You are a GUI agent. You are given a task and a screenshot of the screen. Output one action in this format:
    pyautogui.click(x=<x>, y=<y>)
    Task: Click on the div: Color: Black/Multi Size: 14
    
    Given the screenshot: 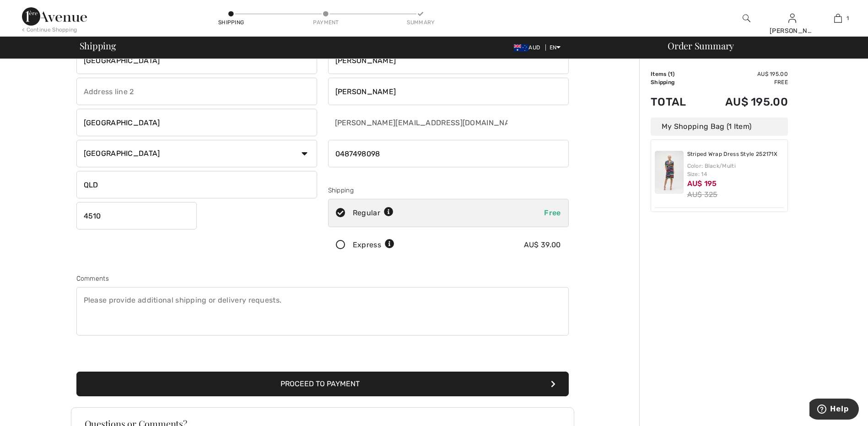 What is the action you would take?
    pyautogui.click(x=735, y=170)
    